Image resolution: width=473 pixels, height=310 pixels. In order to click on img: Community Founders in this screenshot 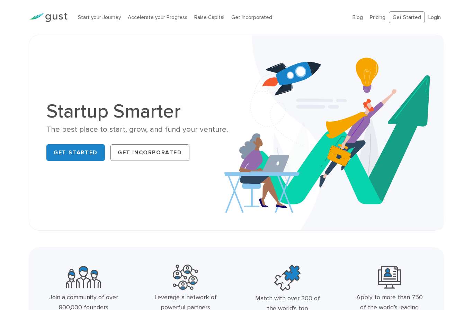, I will do `click(83, 277)`.